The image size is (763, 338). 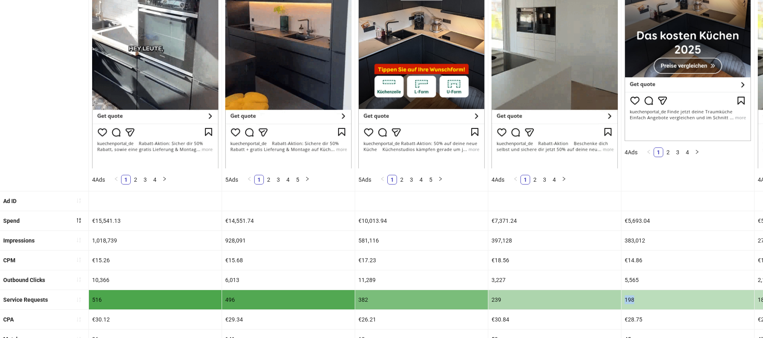 What do you see at coordinates (688, 299) in the screenshot?
I see `div: 198` at bounding box center [688, 299].